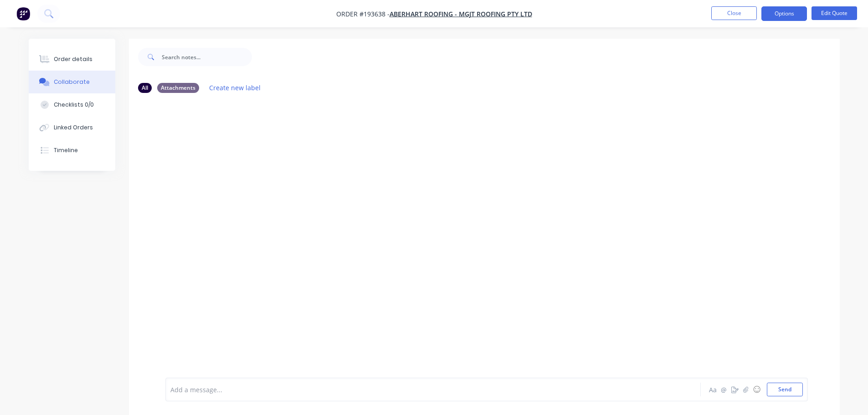 Image resolution: width=868 pixels, height=415 pixels. What do you see at coordinates (235, 87) in the screenshot?
I see `button: Create new label` at bounding box center [235, 87].